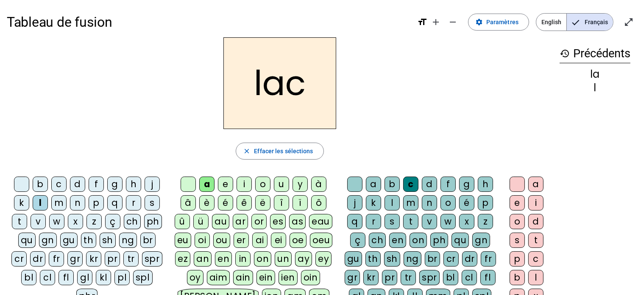  What do you see at coordinates (298, 240) in the screenshot?
I see `div: oe` at bounding box center [298, 240].